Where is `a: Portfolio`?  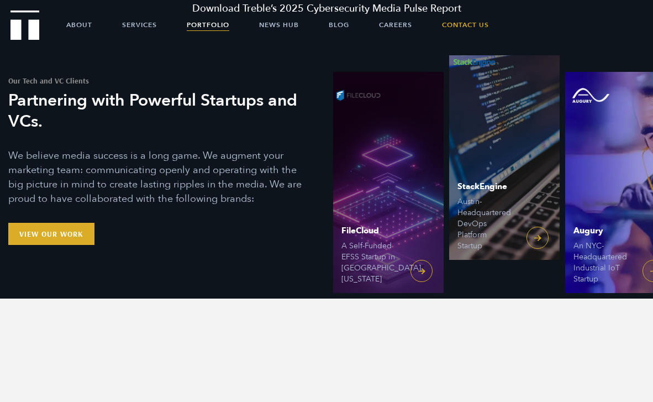
a: Portfolio is located at coordinates (208, 25).